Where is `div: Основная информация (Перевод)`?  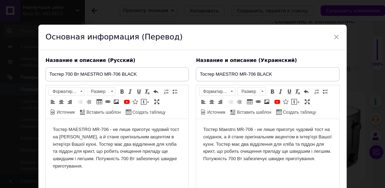
div: Основная информация (Перевод) is located at coordinates (192, 37).